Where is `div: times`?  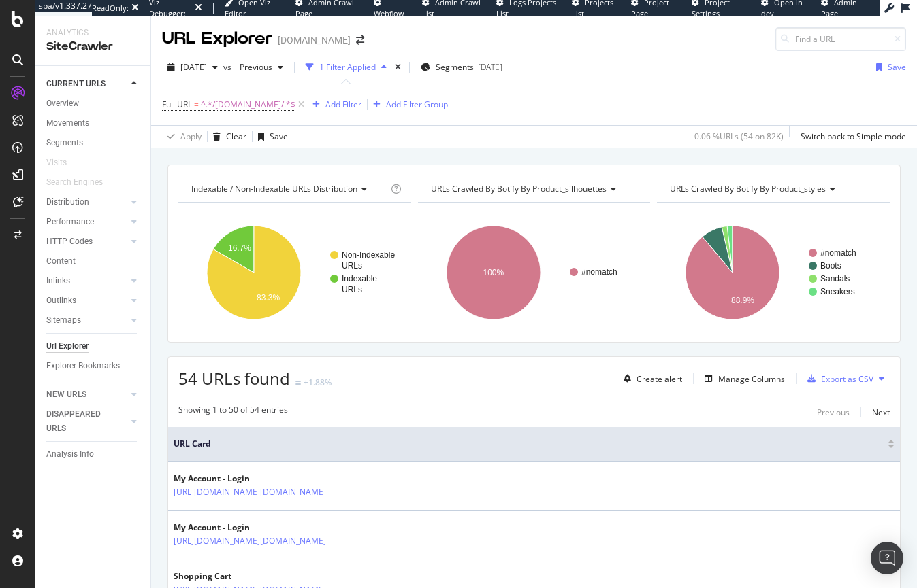
div: times is located at coordinates (398, 67).